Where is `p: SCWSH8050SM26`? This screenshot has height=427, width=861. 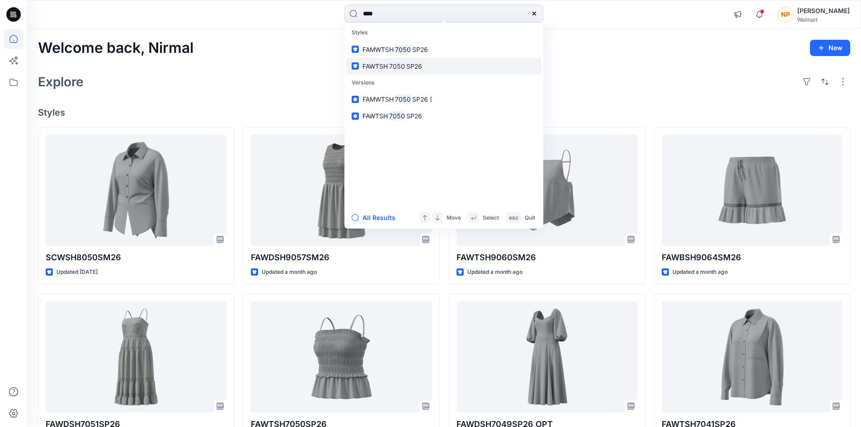 p: SCWSH8050SM26 is located at coordinates (136, 258).